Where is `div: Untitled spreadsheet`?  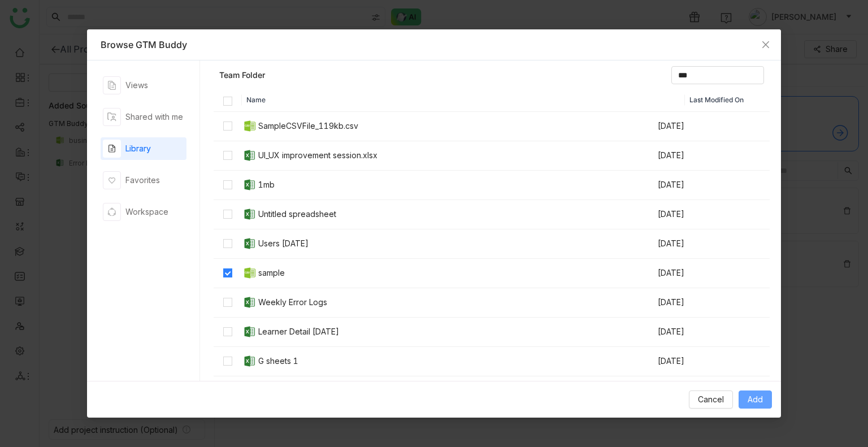 div: Untitled spreadsheet is located at coordinates (298, 214).